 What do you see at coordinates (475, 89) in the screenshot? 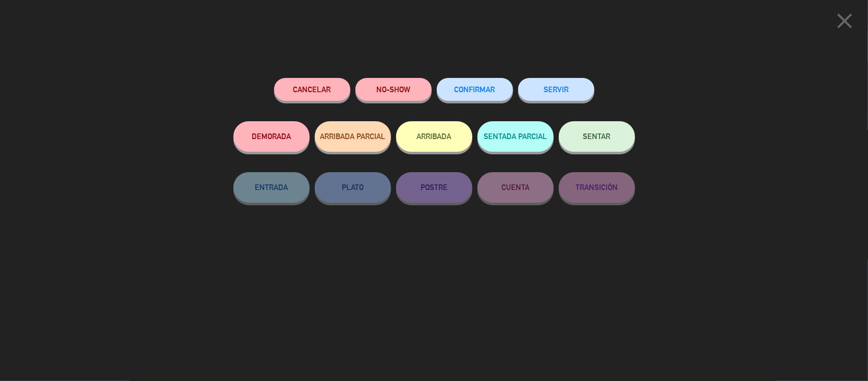
I see `span: CONFIRMAR` at bounding box center [475, 89].